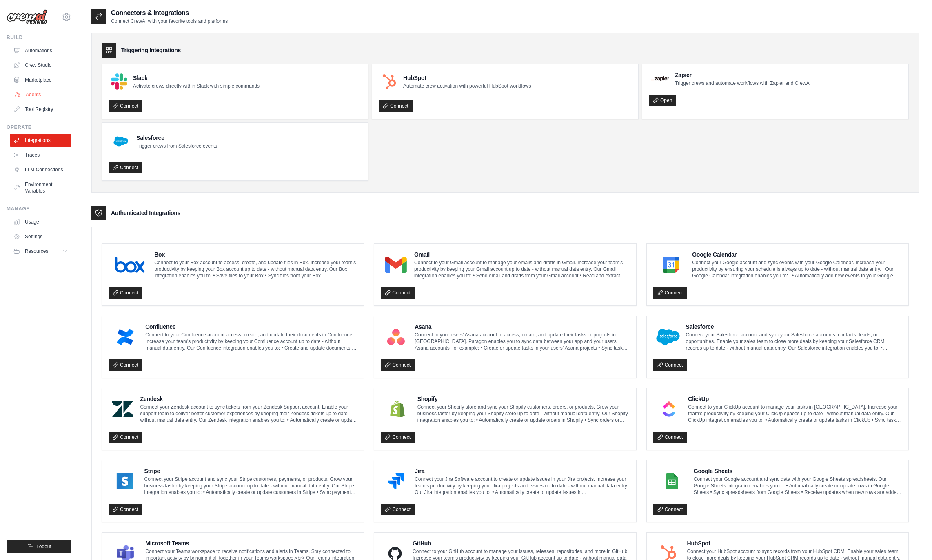 The image size is (932, 560). Describe the element at coordinates (41, 80) in the screenshot. I see `a: Marketplace` at that location.